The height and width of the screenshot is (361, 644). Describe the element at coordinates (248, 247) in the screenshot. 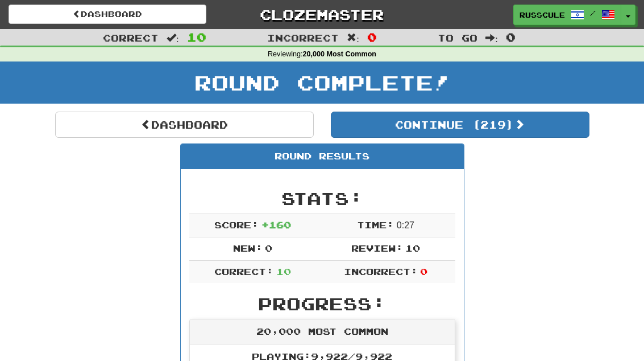

I see `span: New:` at that location.